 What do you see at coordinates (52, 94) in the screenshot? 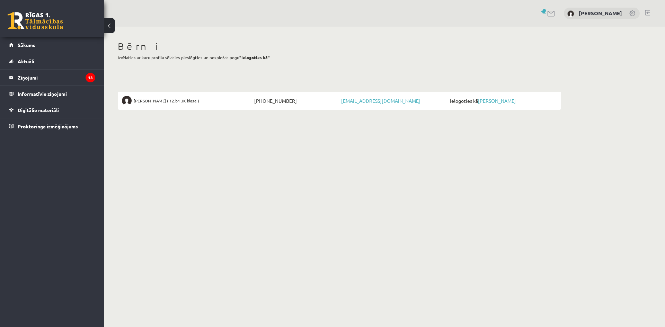
I see `a: Informatīvie ziņojumi` at bounding box center [52, 94].